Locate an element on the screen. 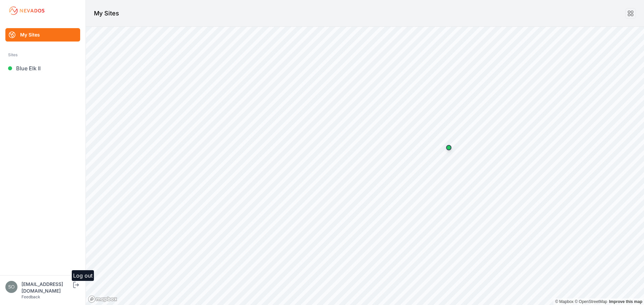 The image size is (644, 305). h1: My Sites is located at coordinates (106, 13).